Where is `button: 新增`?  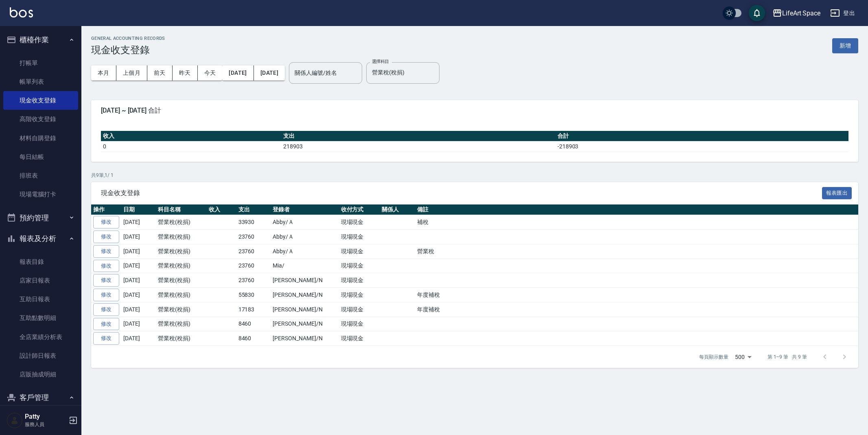
button: 新增 is located at coordinates (845, 46).